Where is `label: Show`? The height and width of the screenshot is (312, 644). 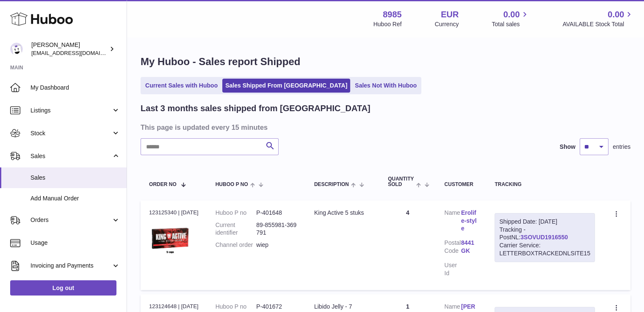 label: Show is located at coordinates (568, 147).